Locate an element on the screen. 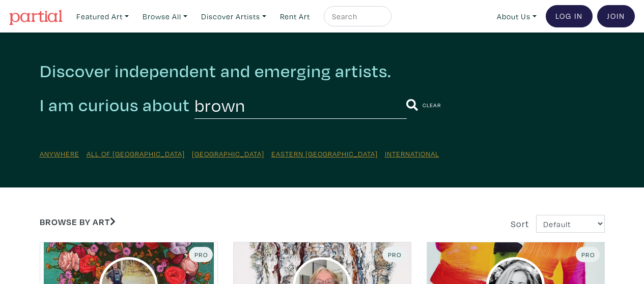 Image resolution: width=644 pixels, height=284 pixels. input: Search is located at coordinates (356, 16).